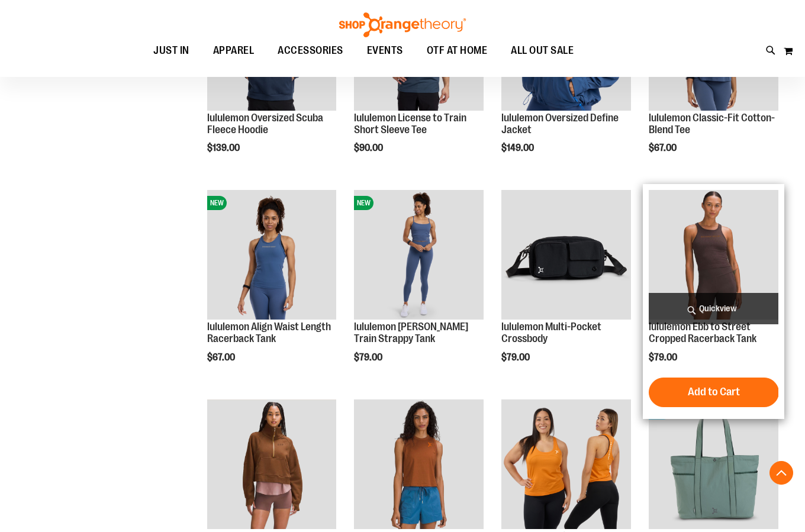 This screenshot has width=805, height=532. I want to click on span: Add to Cart, so click(714, 391).